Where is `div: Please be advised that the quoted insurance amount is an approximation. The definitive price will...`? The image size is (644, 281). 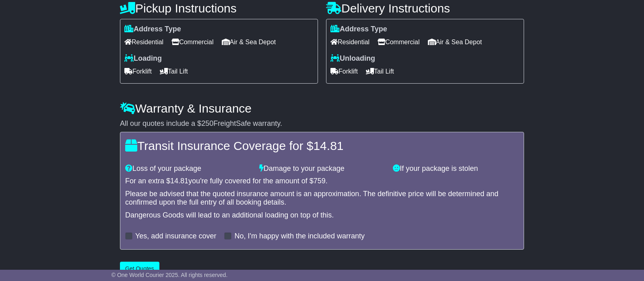 div: Please be advised that the quoted insurance amount is an approximation. The definitive price will... is located at coordinates (322, 199).